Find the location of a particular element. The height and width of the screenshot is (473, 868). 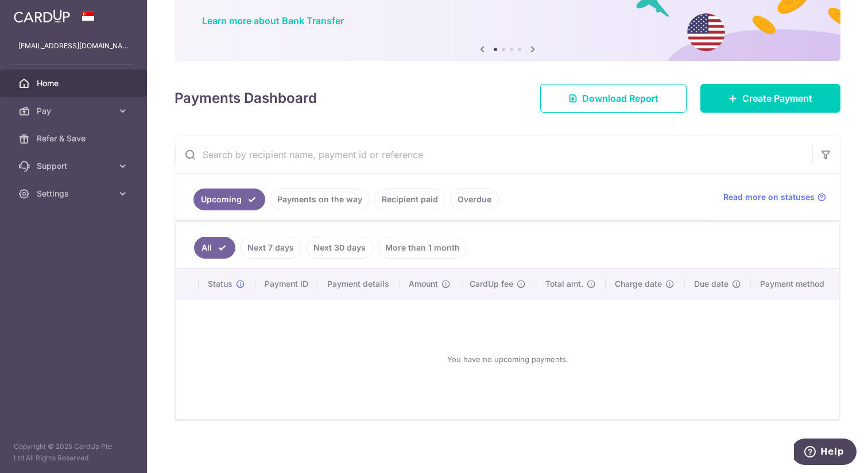

span: Charge date is located at coordinates (639, 284).